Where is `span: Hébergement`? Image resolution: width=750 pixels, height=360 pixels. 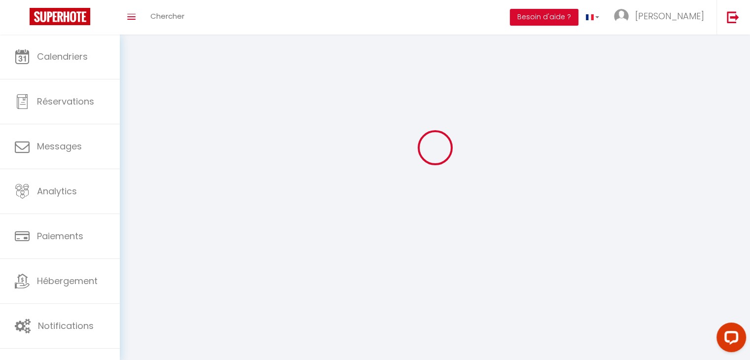
span: Hébergement is located at coordinates (67, 280).